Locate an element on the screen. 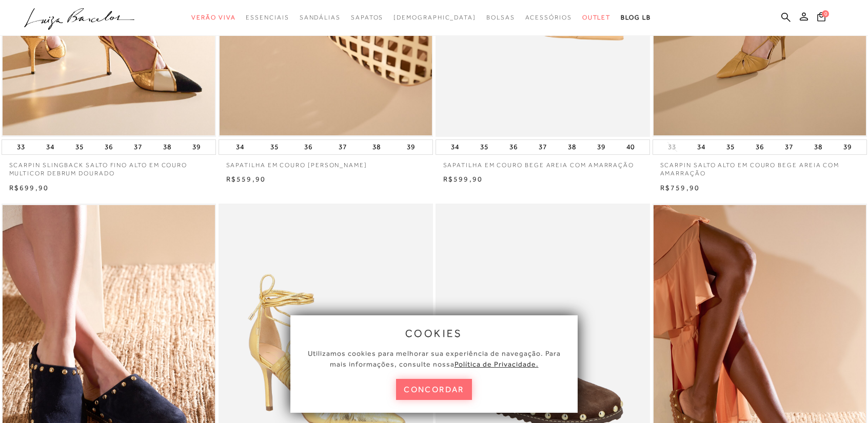 The height and width of the screenshot is (423, 868). button: 0 is located at coordinates (821, 18).